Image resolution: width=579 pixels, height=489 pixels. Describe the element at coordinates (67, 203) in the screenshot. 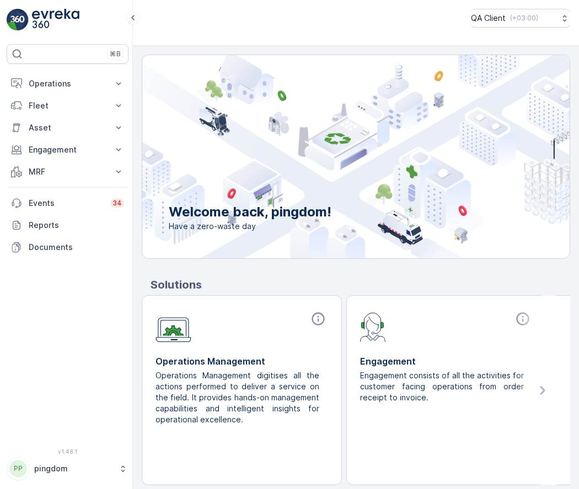

I see `a: Events34` at that location.